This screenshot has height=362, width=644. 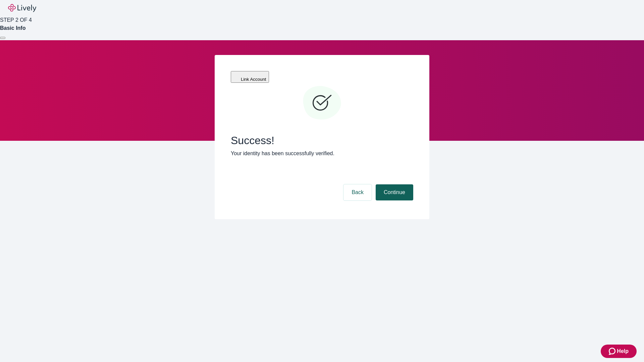 What do you see at coordinates (22, 8) in the screenshot?
I see `img: Lively` at bounding box center [22, 8].